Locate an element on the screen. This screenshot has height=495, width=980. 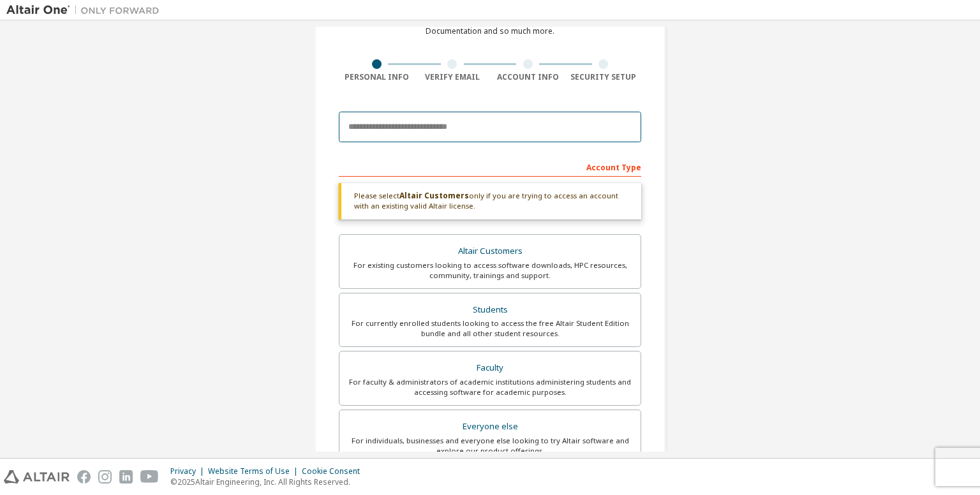
div: Website Terms of Use is located at coordinates (255, 471).